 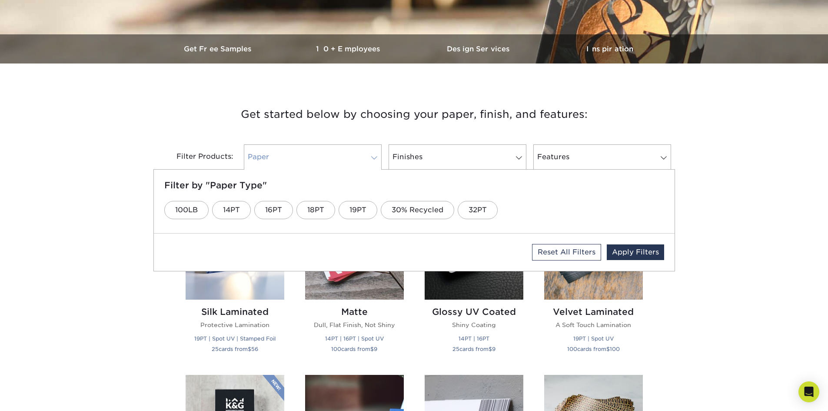 I want to click on p: A Soft Touch Lamination, so click(x=593, y=325).